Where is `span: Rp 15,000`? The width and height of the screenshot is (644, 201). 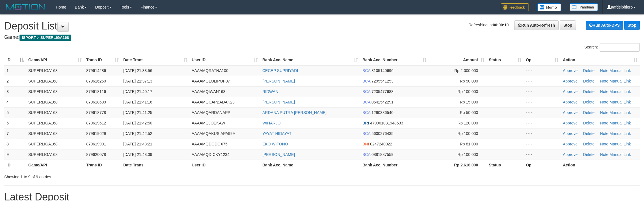 span: Rp 15,000 is located at coordinates (469, 102).